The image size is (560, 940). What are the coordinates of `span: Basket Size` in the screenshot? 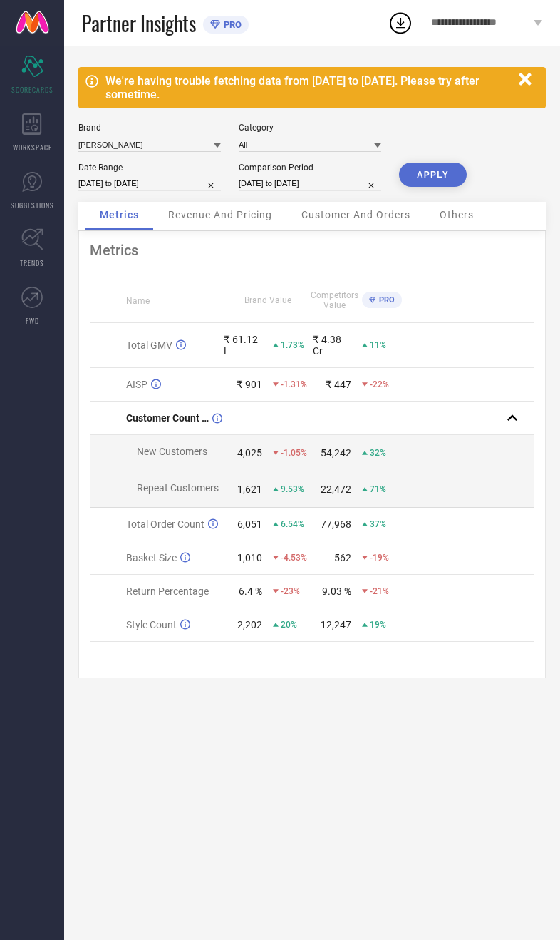 It's located at (151, 558).